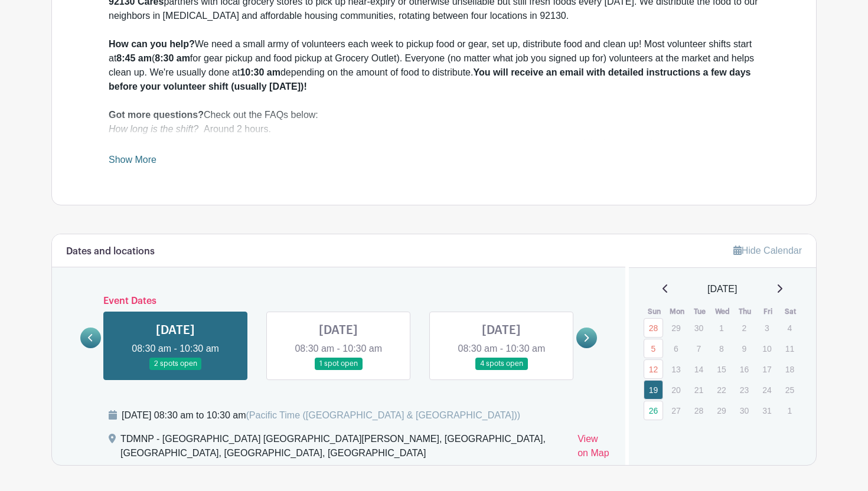  What do you see at coordinates (744, 369) in the screenshot?
I see `p: 16` at bounding box center [744, 369].